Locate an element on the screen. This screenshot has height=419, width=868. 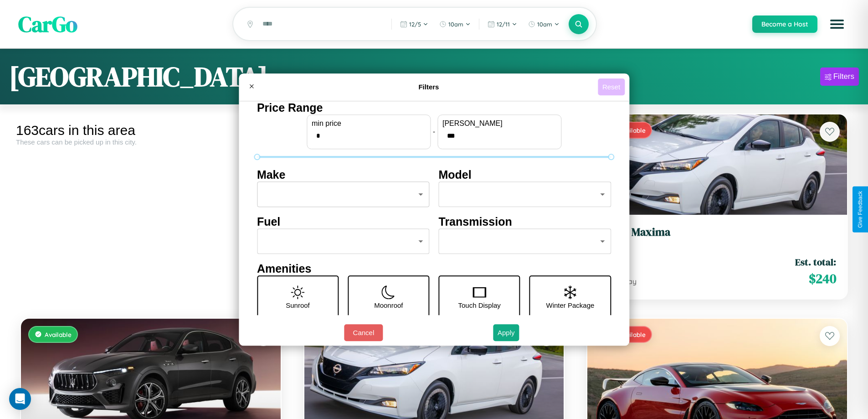
span: $ 240 is located at coordinates (822, 278).